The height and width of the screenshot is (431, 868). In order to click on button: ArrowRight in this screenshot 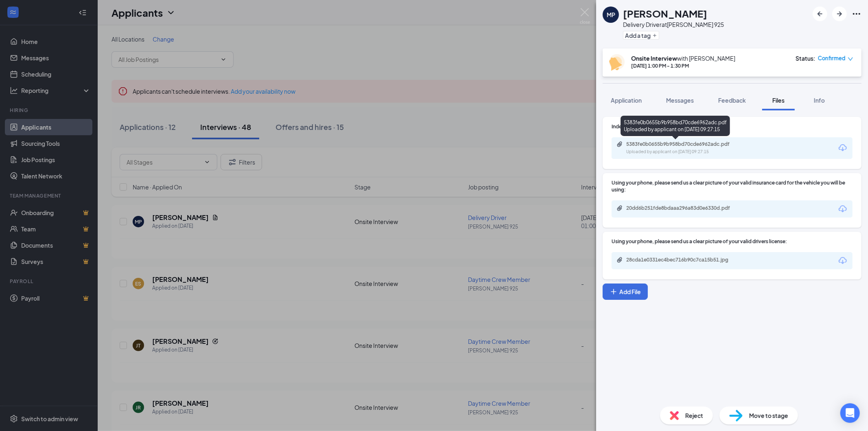, I will do `click(839, 14)`.